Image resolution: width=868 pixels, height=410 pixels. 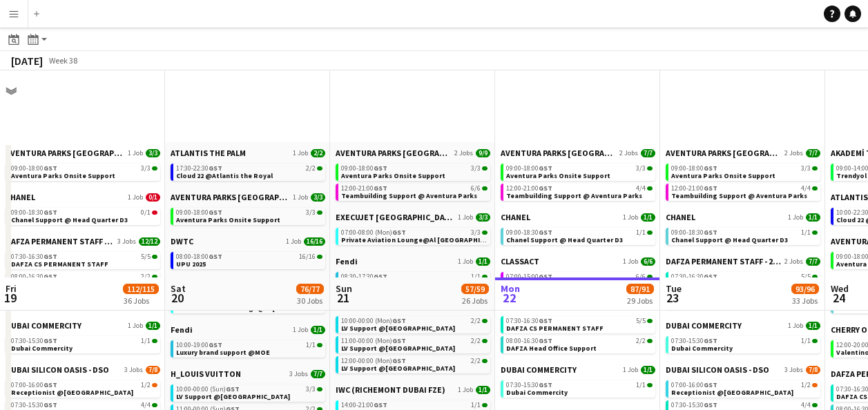 I want to click on a: DAFZA PERMANENT STAFF - 2019/20252 Jobs7/7, so click(x=743, y=261).